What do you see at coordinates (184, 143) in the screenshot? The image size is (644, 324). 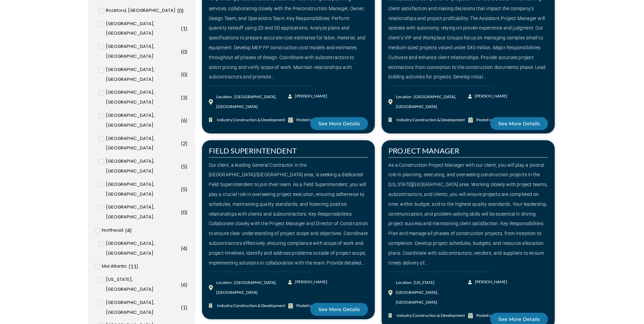 I see `span: 2` at bounding box center [184, 143].